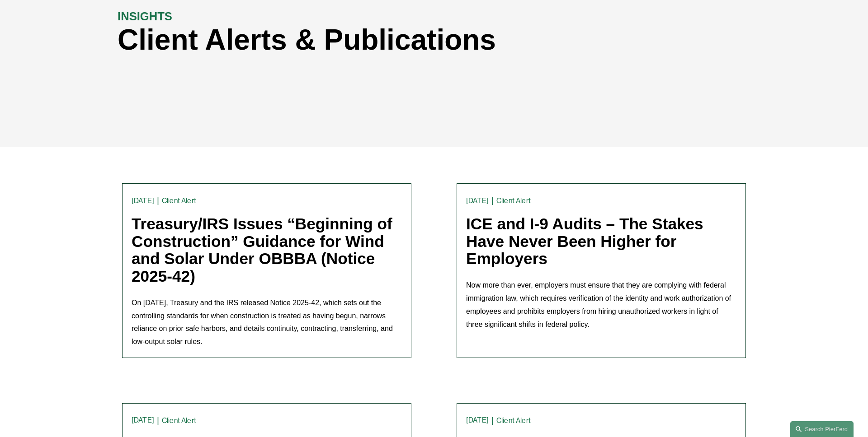  What do you see at coordinates (584, 241) in the screenshot?
I see `a: ICE and I-9 Audits – The Stakes Have Never Been Higher for Employers` at bounding box center [584, 241].